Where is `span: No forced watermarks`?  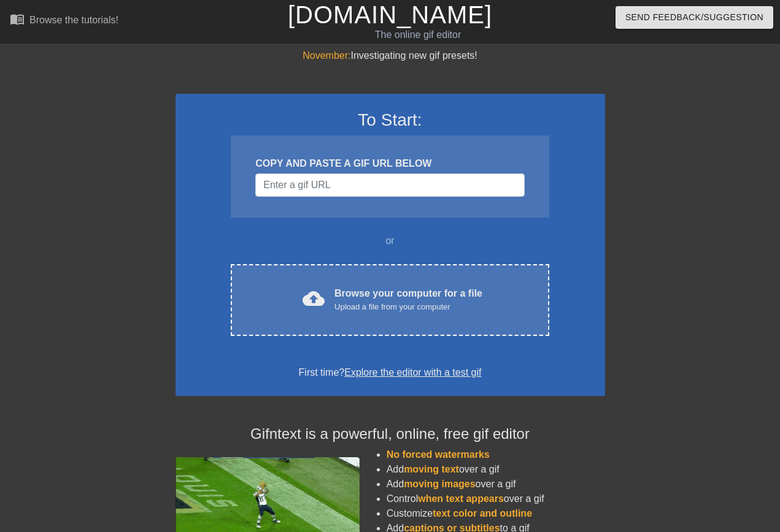
span: No forced watermarks is located at coordinates (438, 454).